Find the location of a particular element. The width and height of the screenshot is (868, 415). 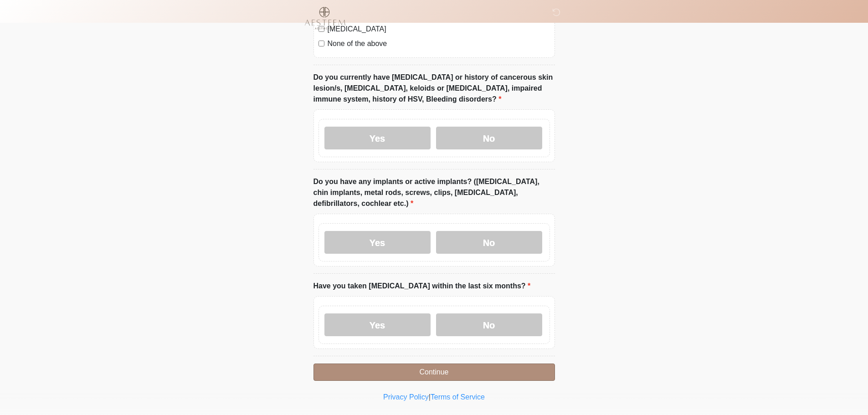

img: Aesteem Aesthetics Logo is located at coordinates (325, 18).